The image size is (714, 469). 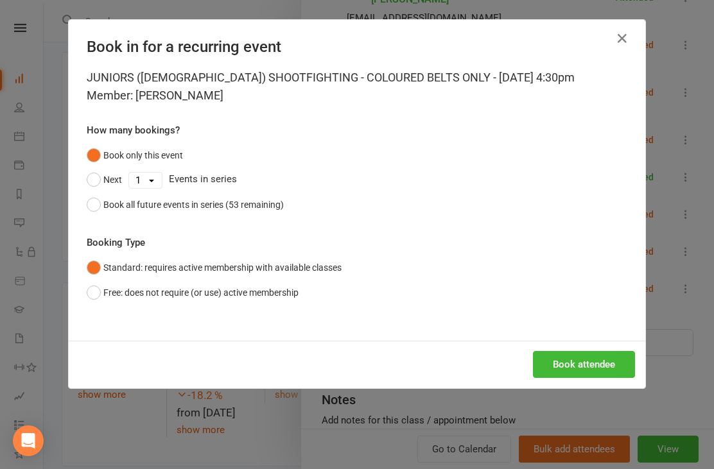 What do you see at coordinates (185, 205) in the screenshot?
I see `button: Book all future events in series (53 remaining)` at bounding box center [185, 205].